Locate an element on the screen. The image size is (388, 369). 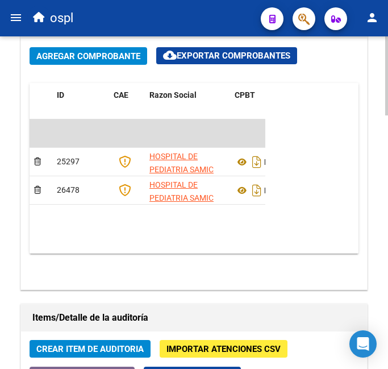
span: CAE is located at coordinates (121, 95).